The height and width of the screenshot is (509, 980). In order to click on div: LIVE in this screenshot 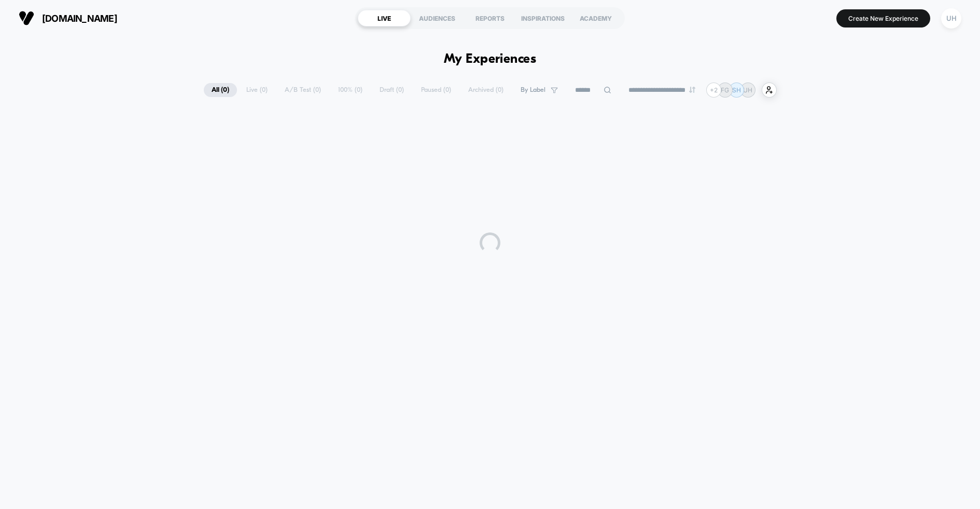, I will do `click(384, 18)`.